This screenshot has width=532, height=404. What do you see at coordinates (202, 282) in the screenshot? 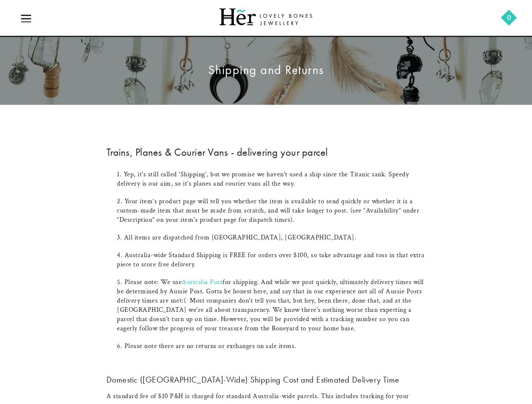
I see `a: Australia Post` at bounding box center [202, 282].